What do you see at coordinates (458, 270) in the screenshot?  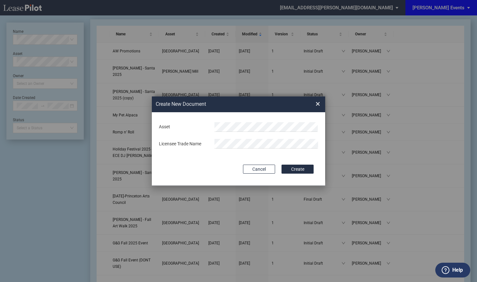 I see `label: Help` at bounding box center [458, 270].